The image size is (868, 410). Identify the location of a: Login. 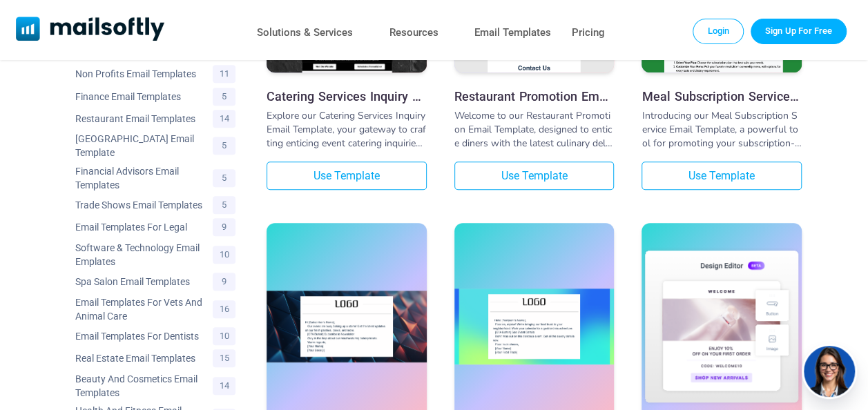
(718, 31).